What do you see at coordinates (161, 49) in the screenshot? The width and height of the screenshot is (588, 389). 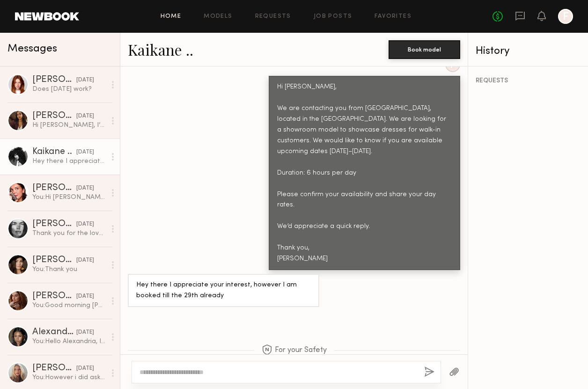 I see `a: Kaikane ..` at bounding box center [161, 49].